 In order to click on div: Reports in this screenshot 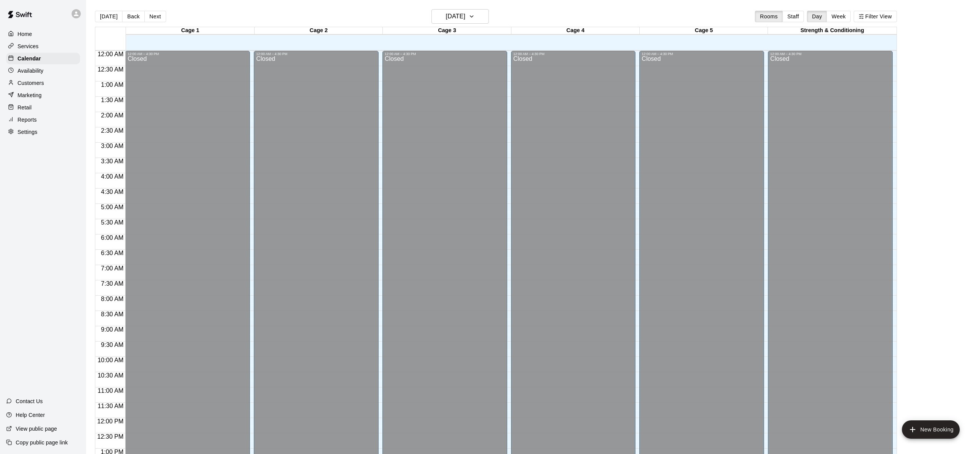, I will do `click(43, 119)`.